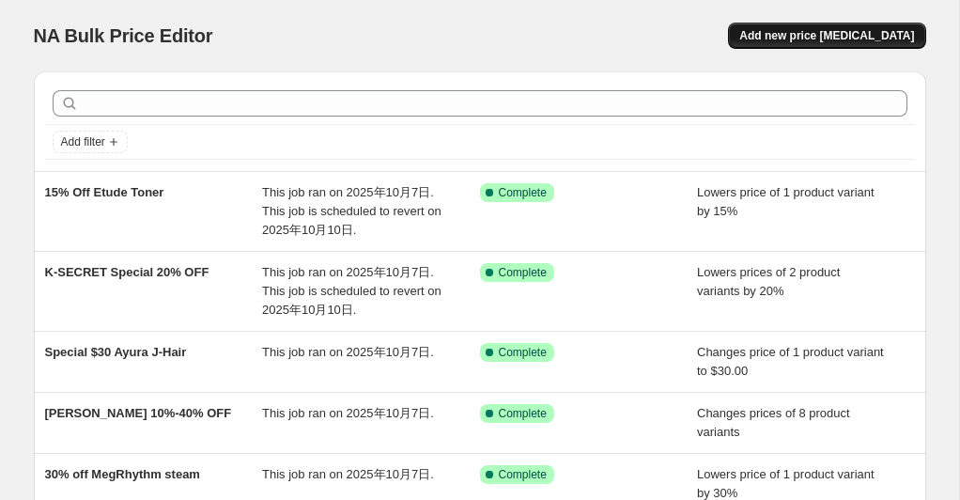 This screenshot has height=500, width=960. Describe the element at coordinates (116, 351) in the screenshot. I see `span: Special $30 Ayura J-Hair` at that location.